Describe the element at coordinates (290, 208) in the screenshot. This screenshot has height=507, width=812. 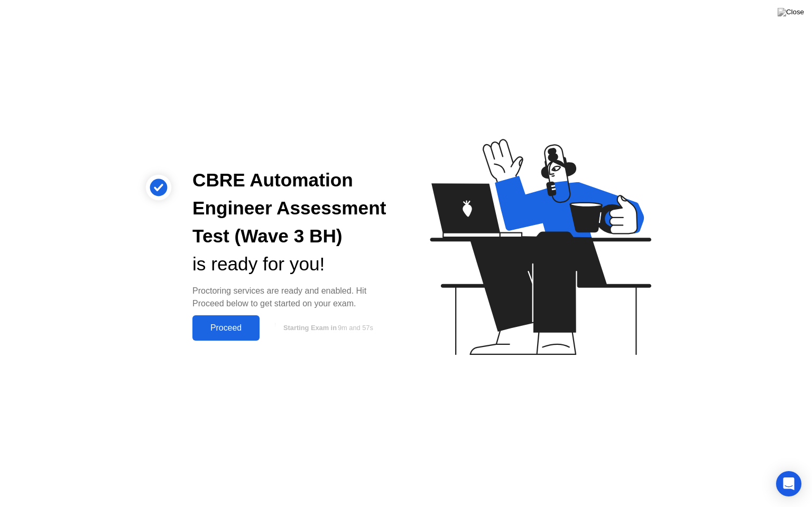
I see `div: CBRE Automation Engineer Assessment Test (Wave 3 BH)` at that location.